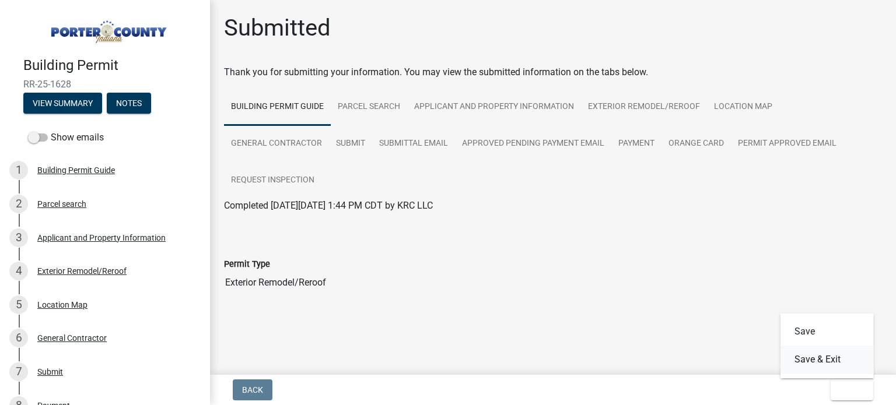  What do you see at coordinates (827, 360) in the screenshot?
I see `button: Save & Exit` at bounding box center [827, 360].